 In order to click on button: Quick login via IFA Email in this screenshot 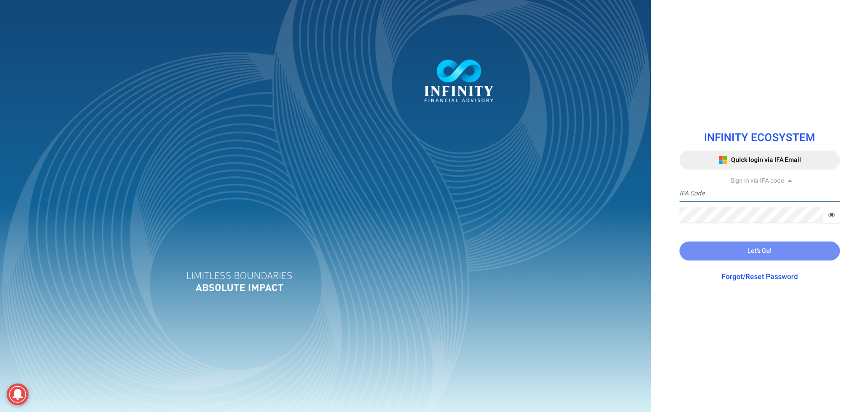, I will do `click(759, 160)`.